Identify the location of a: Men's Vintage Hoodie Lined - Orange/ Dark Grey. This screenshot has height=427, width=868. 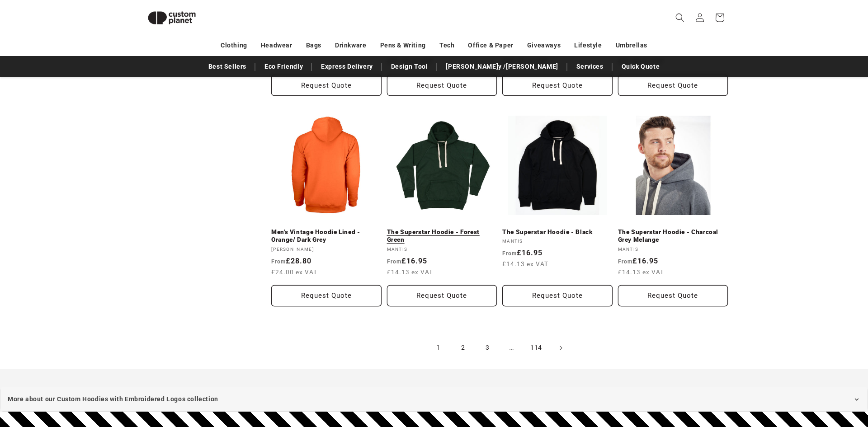
(326, 236).